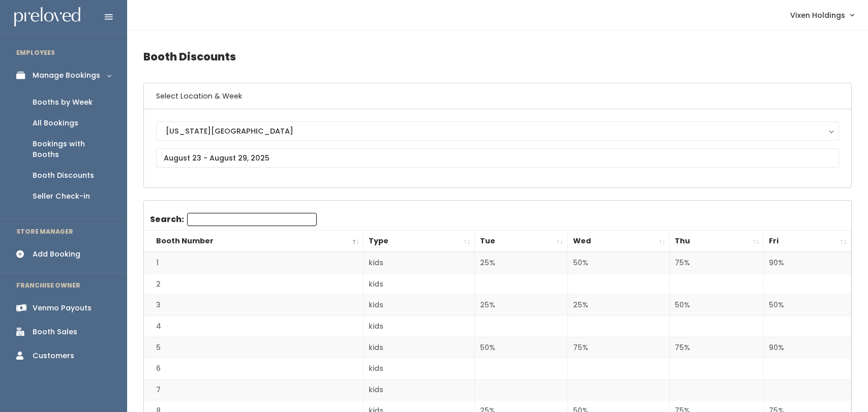 This screenshot has width=868, height=412. I want to click on div: Customers, so click(54, 356).